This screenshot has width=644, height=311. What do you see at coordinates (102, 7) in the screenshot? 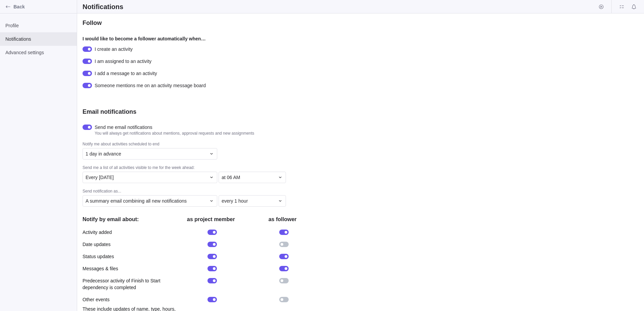
I see `h2: Notifications` at bounding box center [102, 7].